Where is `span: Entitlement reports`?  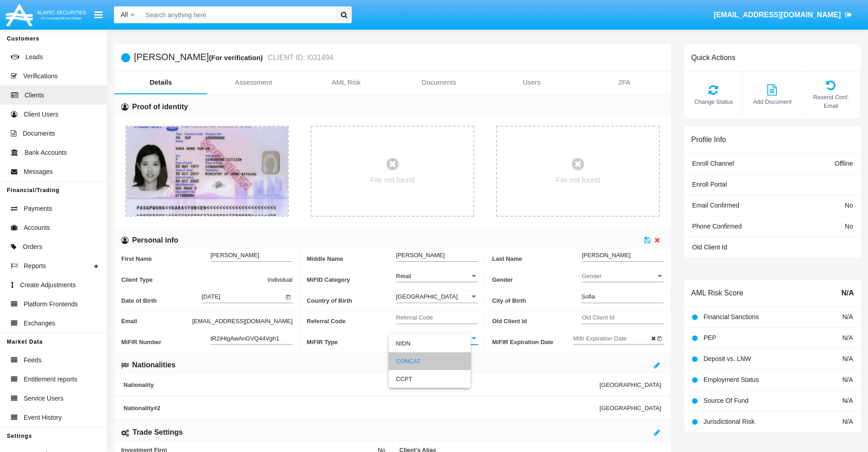
span: Entitlement reports is located at coordinates (51, 379).